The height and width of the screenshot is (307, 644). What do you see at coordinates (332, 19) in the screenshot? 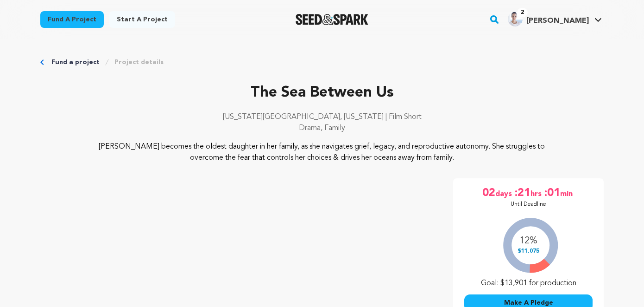
I see `a: Seed&Spark Homepage` at bounding box center [332, 19].